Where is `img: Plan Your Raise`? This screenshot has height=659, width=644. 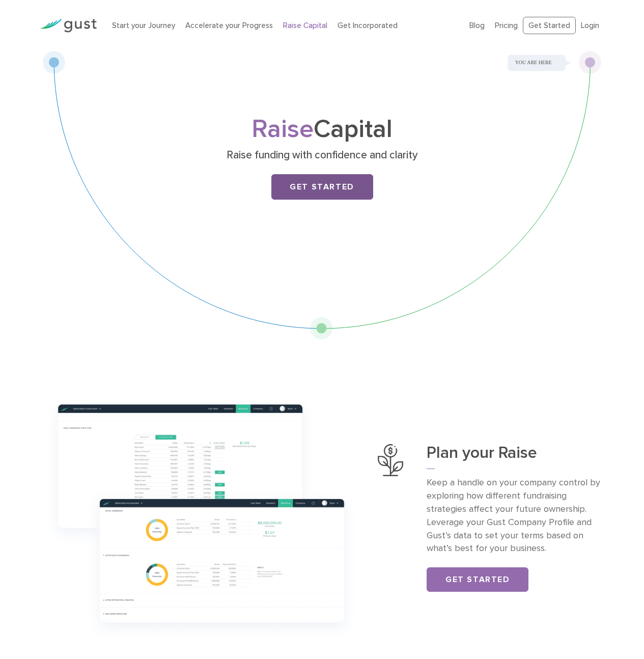 img: Plan Your Raise is located at coordinates (390, 460).